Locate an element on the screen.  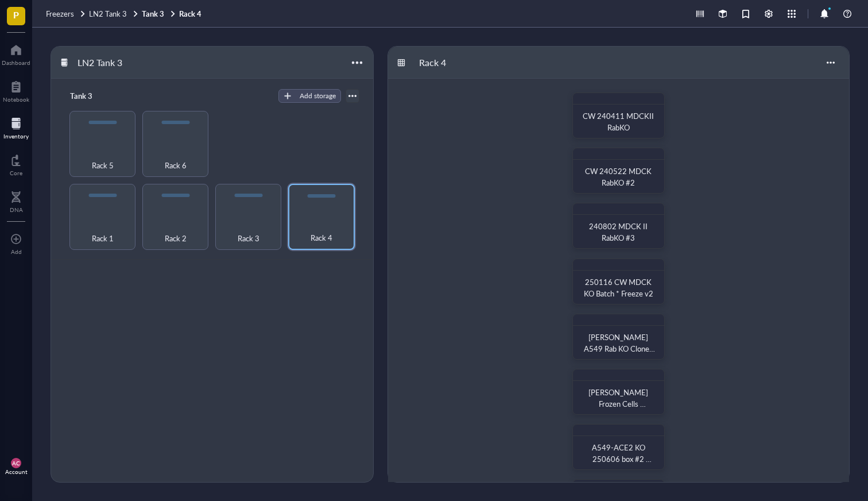
div: DNA is located at coordinates (16, 209).